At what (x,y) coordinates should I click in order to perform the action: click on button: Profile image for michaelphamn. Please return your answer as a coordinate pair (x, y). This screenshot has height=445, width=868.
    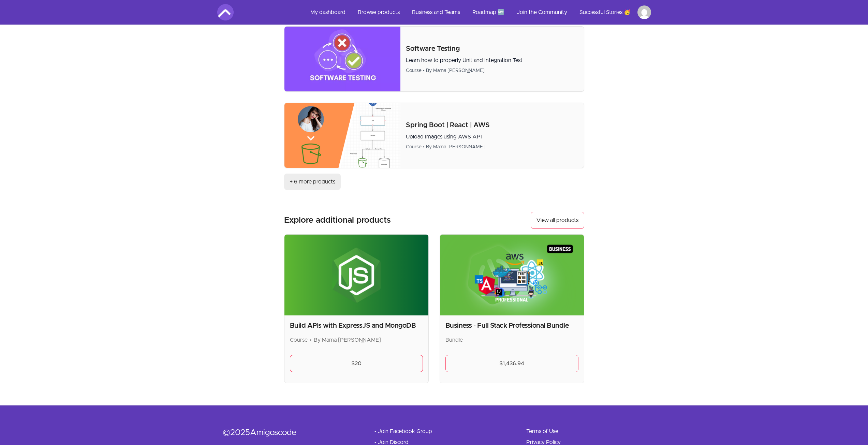
    Looking at the image, I should click on (644, 12).